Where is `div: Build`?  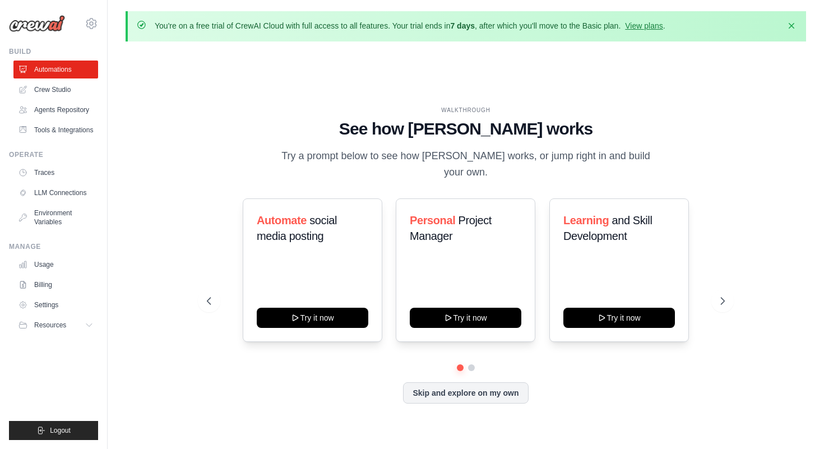 div: Build is located at coordinates (53, 52).